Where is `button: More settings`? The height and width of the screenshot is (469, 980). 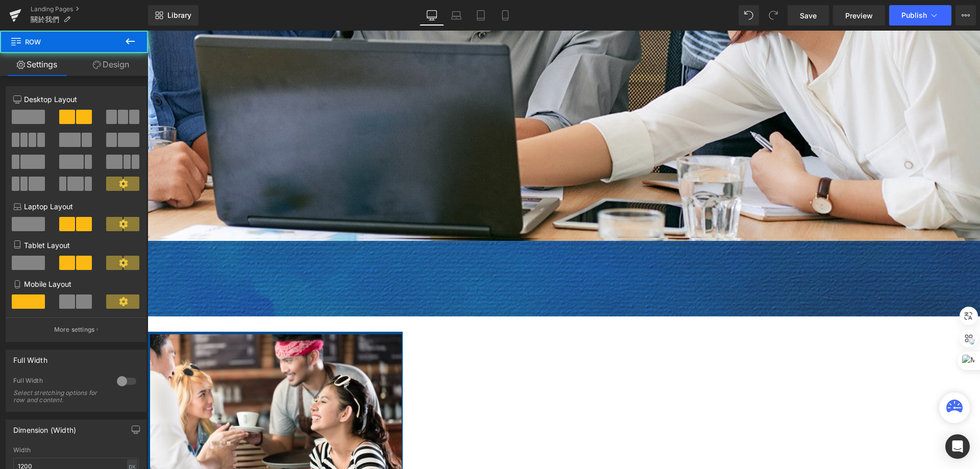
button: More settings is located at coordinates (76, 329).